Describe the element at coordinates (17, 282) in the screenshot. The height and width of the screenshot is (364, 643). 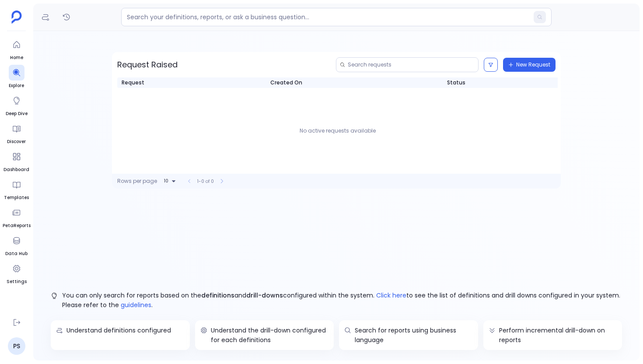
I see `span: Settings` at that location.